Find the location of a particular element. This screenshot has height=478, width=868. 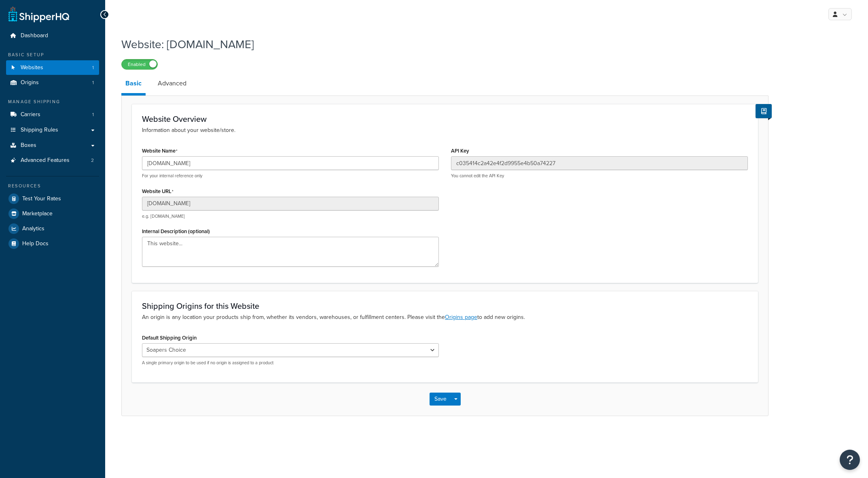

p: You cannot edit the API Key is located at coordinates (599, 175).